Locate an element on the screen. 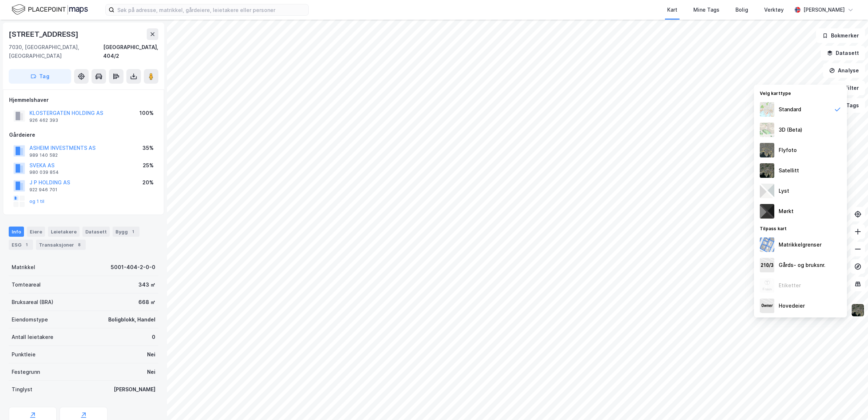 The height and width of the screenshot is (420, 868). div: Etiketter is located at coordinates (790, 285).